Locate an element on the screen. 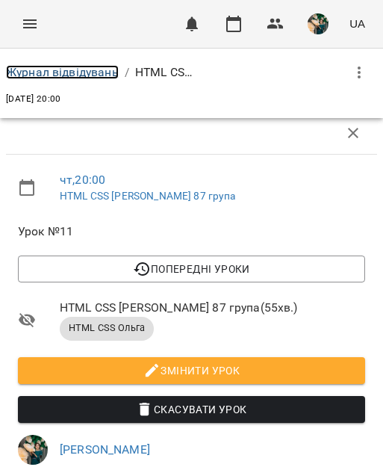  span: Змінити урок is located at coordinates (191, 371).